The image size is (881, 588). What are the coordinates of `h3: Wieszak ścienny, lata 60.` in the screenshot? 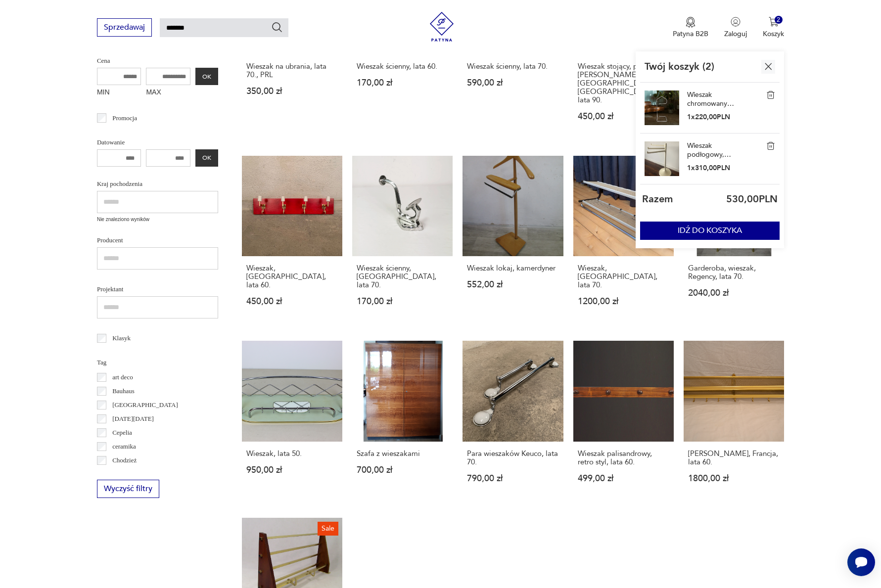 It's located at (402, 67).